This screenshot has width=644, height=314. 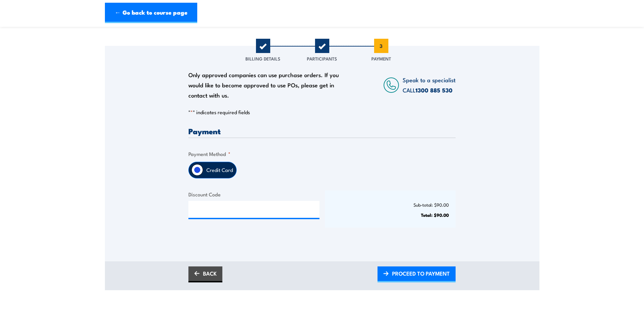 I want to click on span: Participants, so click(x=322, y=59).